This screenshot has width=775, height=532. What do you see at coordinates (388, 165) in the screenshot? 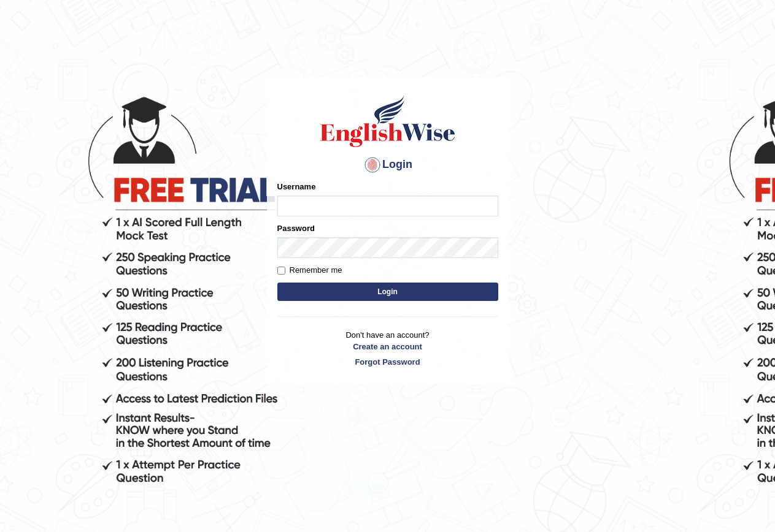
I see `h4: Login` at bounding box center [388, 165].